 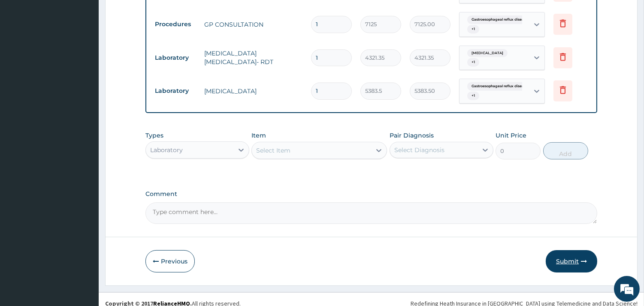 I want to click on label: Pair Diagnosis, so click(x=411, y=135).